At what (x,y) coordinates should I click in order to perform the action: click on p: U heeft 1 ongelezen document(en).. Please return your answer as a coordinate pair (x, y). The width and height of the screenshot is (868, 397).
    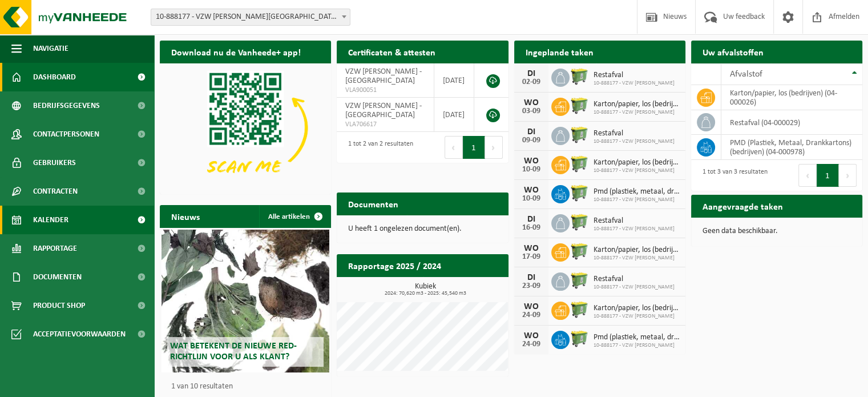
    Looking at the image, I should click on (422, 229).